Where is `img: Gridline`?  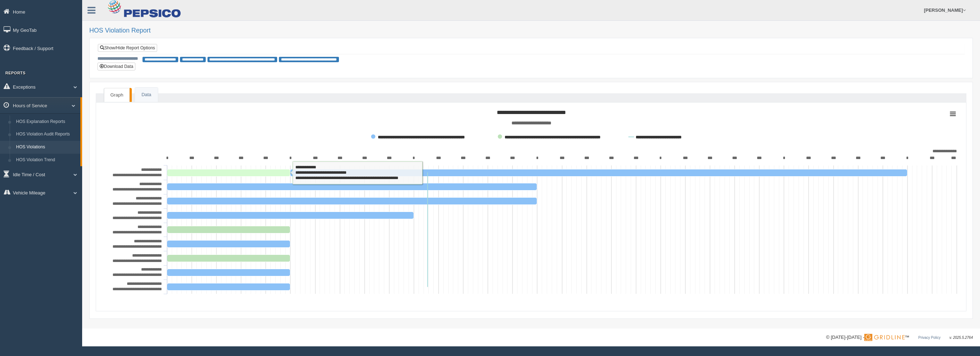 img: Gridline is located at coordinates (885, 337).